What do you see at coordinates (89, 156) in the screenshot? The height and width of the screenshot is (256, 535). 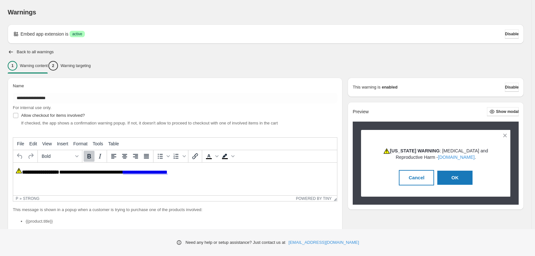 I see `button: Bold` at bounding box center [89, 156].